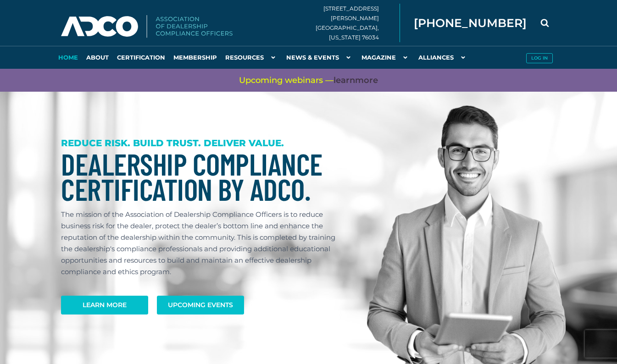 Image resolution: width=617 pixels, height=364 pixels. Describe the element at coordinates (308, 80) in the screenshot. I see `span: Upcoming webinars —` at that location.